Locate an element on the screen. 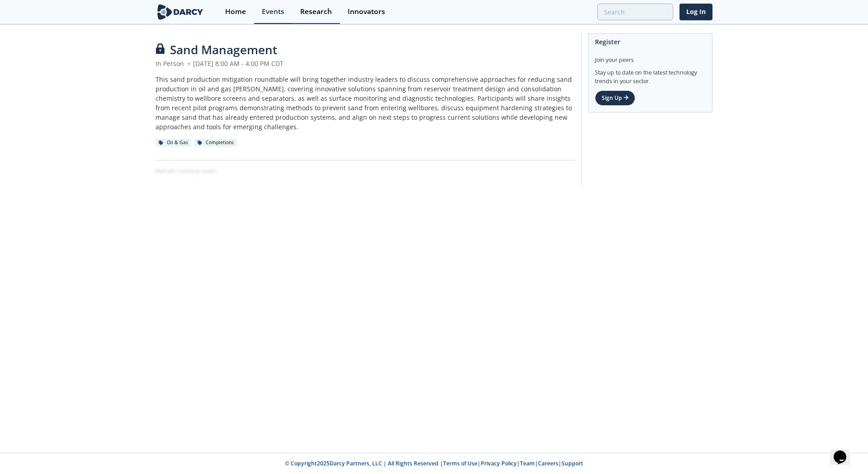  span: Sand Management is located at coordinates (223, 50).